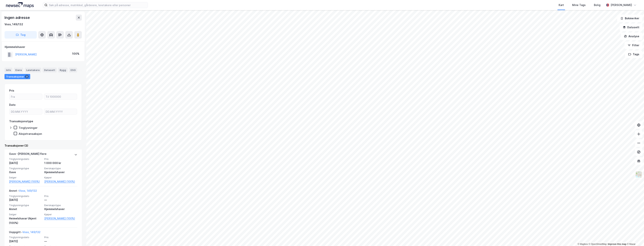  I want to click on a: Improve this map, so click(617, 244).